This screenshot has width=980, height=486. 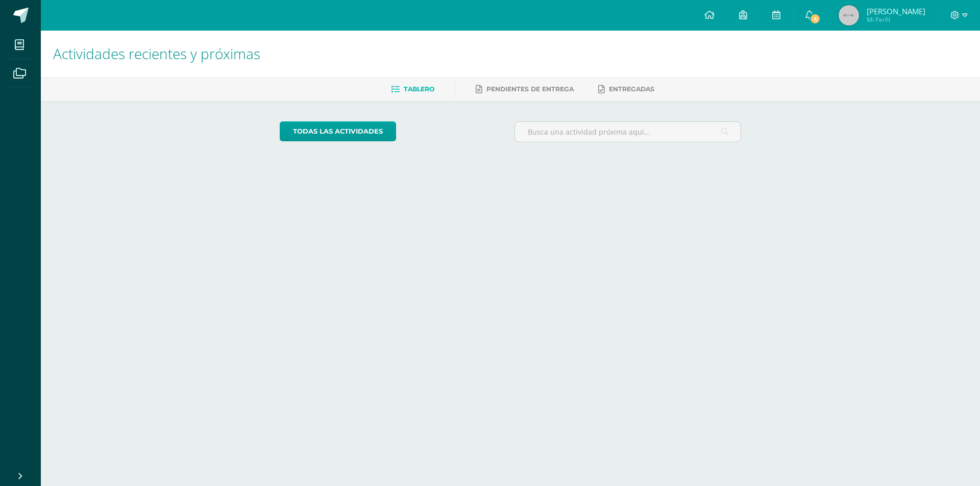 What do you see at coordinates (413, 90) in the screenshot?
I see `a: Tablero` at bounding box center [413, 90].